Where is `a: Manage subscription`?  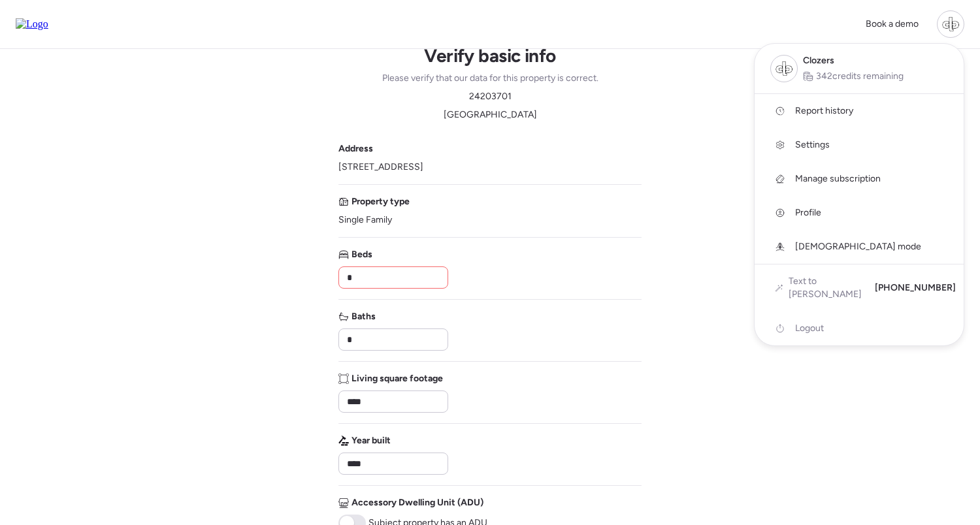 a: Manage subscription is located at coordinates (859, 179).